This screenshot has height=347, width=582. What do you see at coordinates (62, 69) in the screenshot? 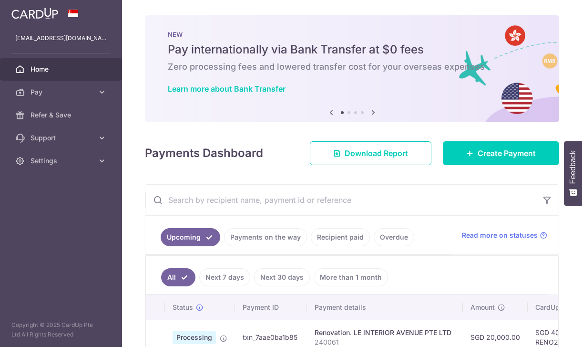
I see `span: Home` at bounding box center [62, 69].